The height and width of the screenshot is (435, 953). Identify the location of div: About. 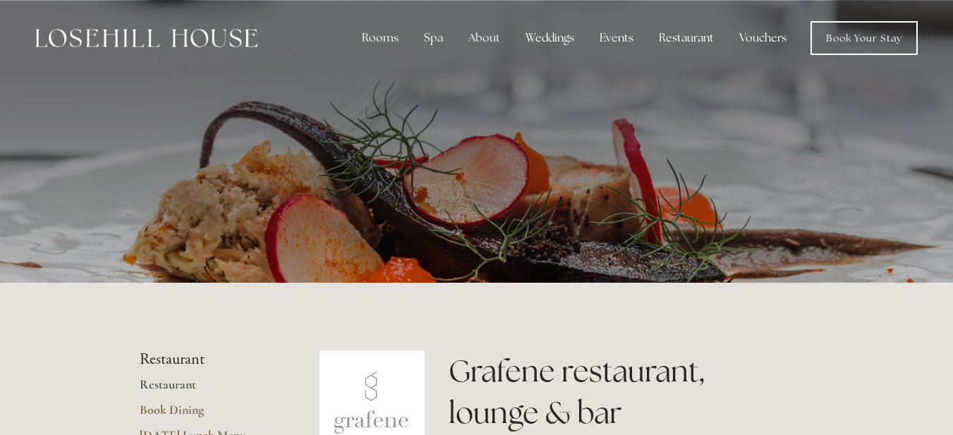
(484, 38).